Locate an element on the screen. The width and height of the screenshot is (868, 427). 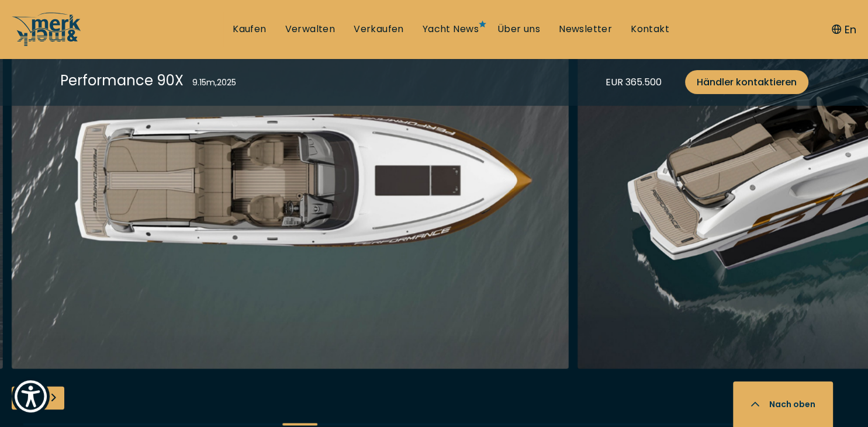
div: EUR 365.500 is located at coordinates (634, 82).